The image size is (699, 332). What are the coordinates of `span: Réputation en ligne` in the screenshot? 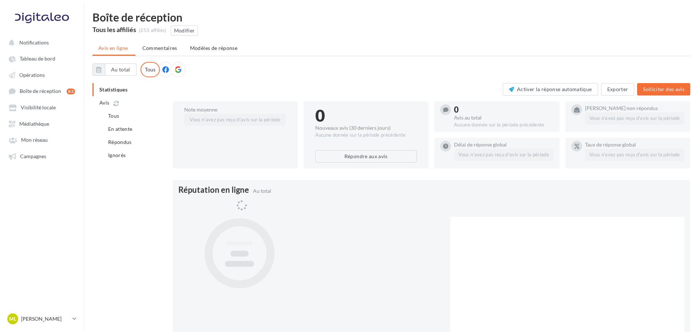 It's located at (214, 190).